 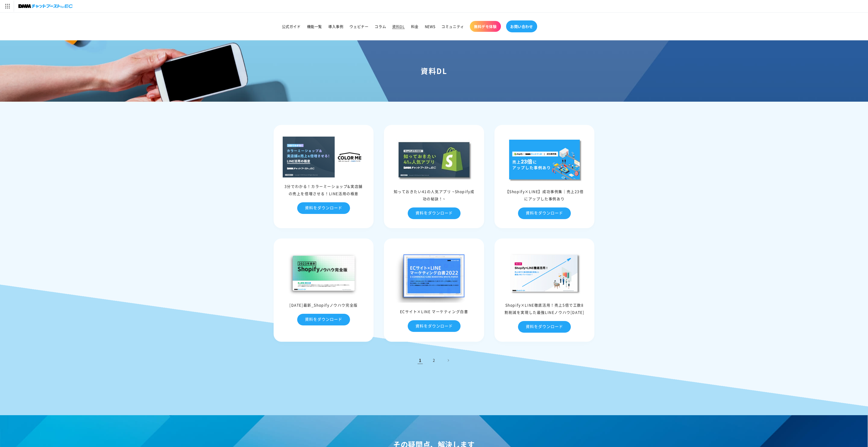 I want to click on a: お問い合わせ, so click(x=522, y=27).